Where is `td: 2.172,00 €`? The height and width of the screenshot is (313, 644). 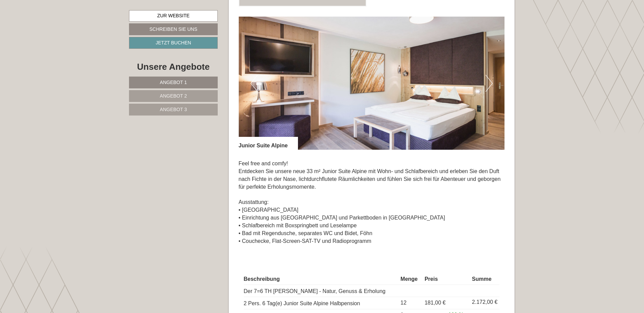
td: 2.172,00 € is located at coordinates (484, 303).